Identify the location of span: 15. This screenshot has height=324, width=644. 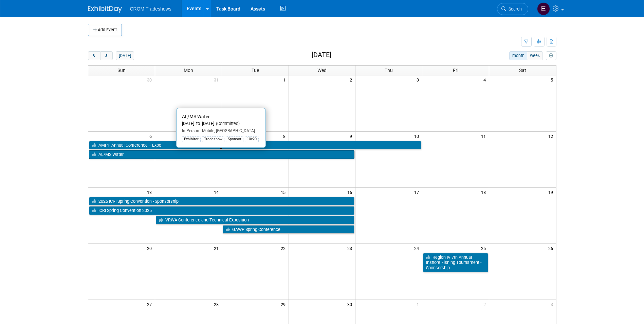
(284, 192).